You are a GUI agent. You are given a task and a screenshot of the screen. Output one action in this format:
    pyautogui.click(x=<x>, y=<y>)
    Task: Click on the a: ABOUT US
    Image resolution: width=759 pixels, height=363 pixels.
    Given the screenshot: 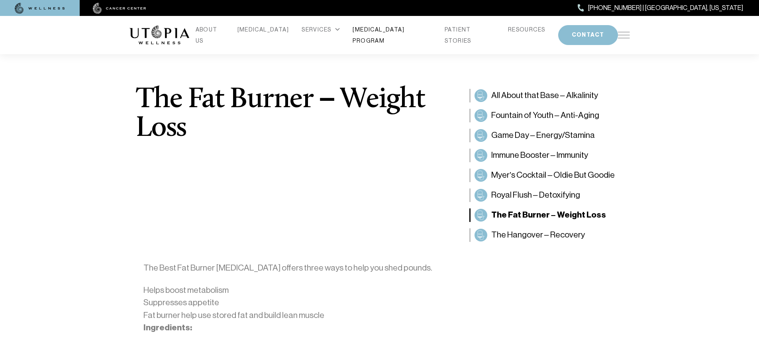 What is the action you would take?
    pyautogui.click(x=210, y=35)
    